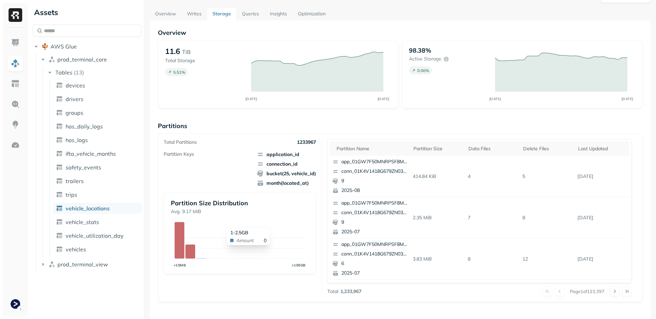 This screenshot has height=319, width=656. I want to click on p: Partition Size Distribution, so click(240, 203).